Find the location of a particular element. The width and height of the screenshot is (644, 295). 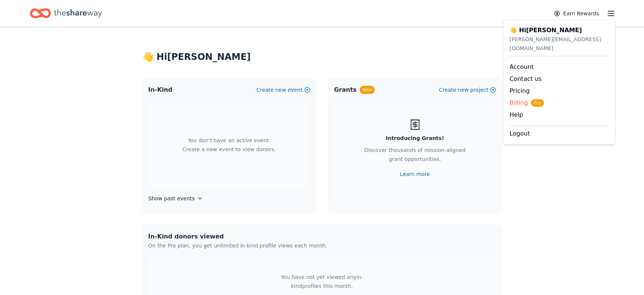

button: Help is located at coordinates (516, 115).